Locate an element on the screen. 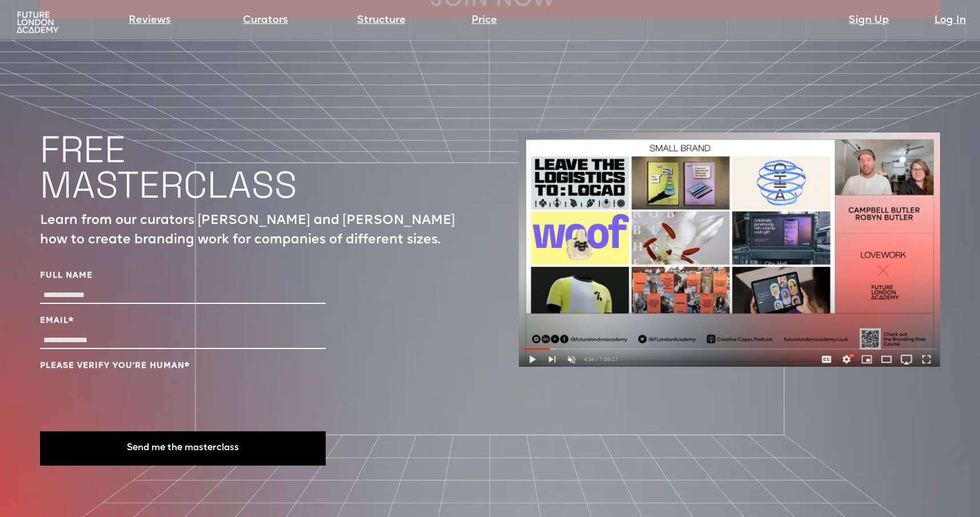 The width and height of the screenshot is (980, 517). a: Reviews is located at coordinates (150, 20).